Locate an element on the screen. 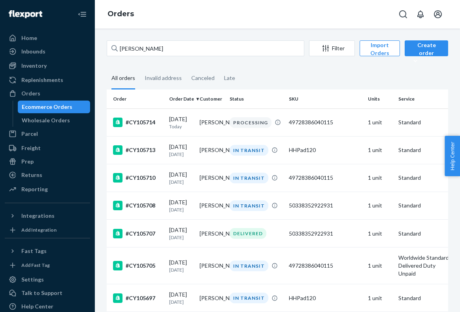 The image size is (460, 312). div: Settings is located at coordinates (32, 279).